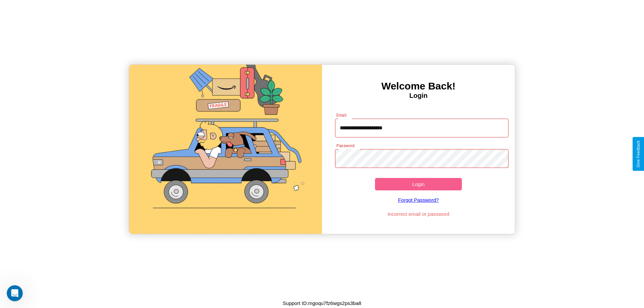  Describe the element at coordinates (345, 146) in the screenshot. I see `label: Password` at that location.